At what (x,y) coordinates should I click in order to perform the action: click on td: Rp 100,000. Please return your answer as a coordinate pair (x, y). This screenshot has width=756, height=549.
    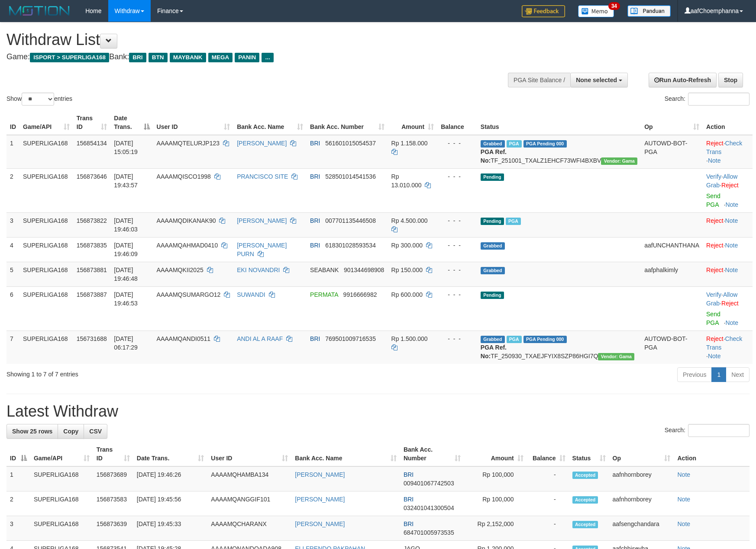
    Looking at the image, I should click on (495, 503).